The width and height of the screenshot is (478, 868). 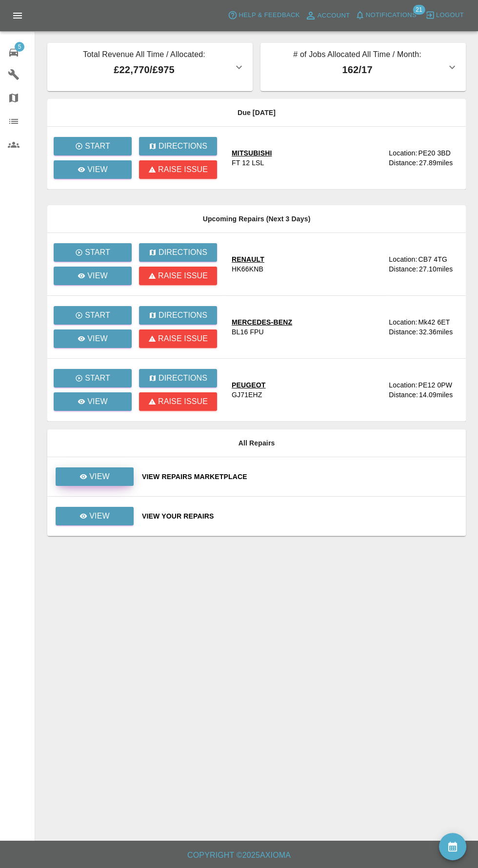 What do you see at coordinates (306, 390) in the screenshot?
I see `a: PEUGEOTGJ71EHZ` at bounding box center [306, 390].